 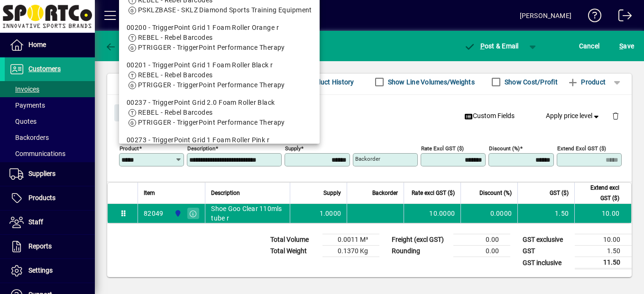 I want to click on mat-label: Rate excl GST ($), so click(x=442, y=148).